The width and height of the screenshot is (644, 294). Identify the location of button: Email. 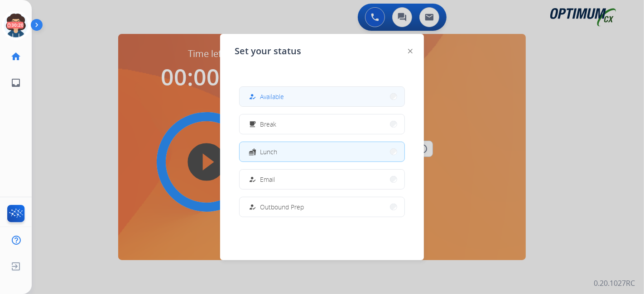
(322, 179).